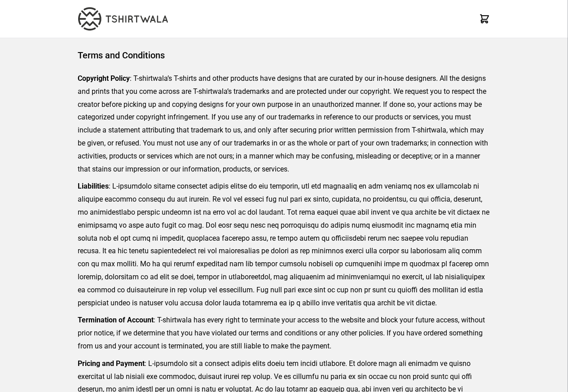 This screenshot has width=568, height=392. What do you see at coordinates (284, 124) in the screenshot?
I see `p: : T-shirtwala’s T-shirts and other products have designs that are curated by our in-house designe...` at bounding box center [284, 124].